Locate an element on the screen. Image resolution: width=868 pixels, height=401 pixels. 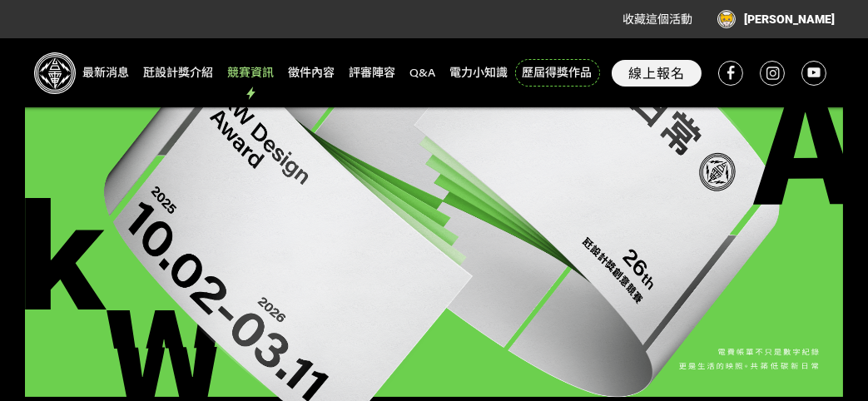
span: 最新消息 is located at coordinates (107, 73).